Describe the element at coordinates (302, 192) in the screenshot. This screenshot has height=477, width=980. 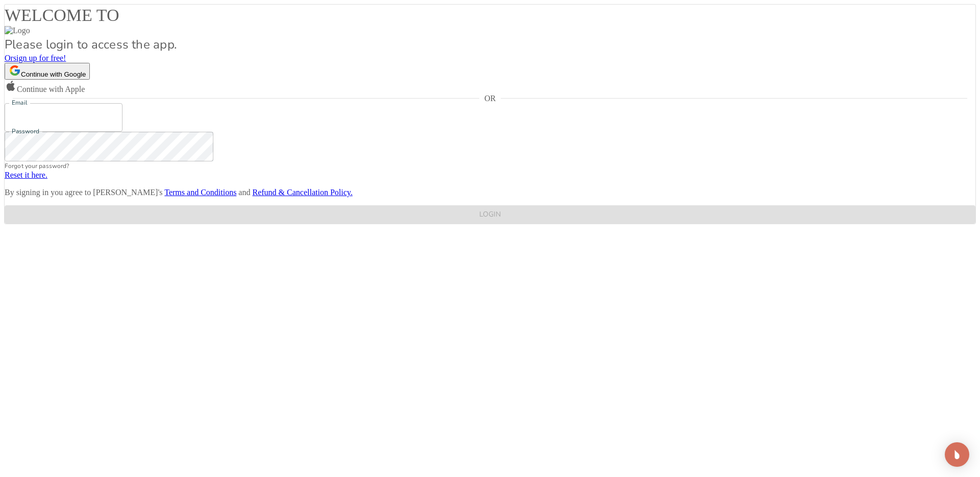
I see `a: Refund & Cancellation Policy.` at that location.